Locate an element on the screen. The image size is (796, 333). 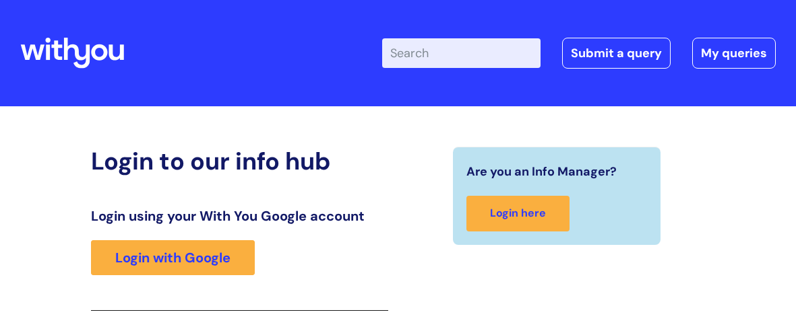
input: Search is located at coordinates (461, 53).